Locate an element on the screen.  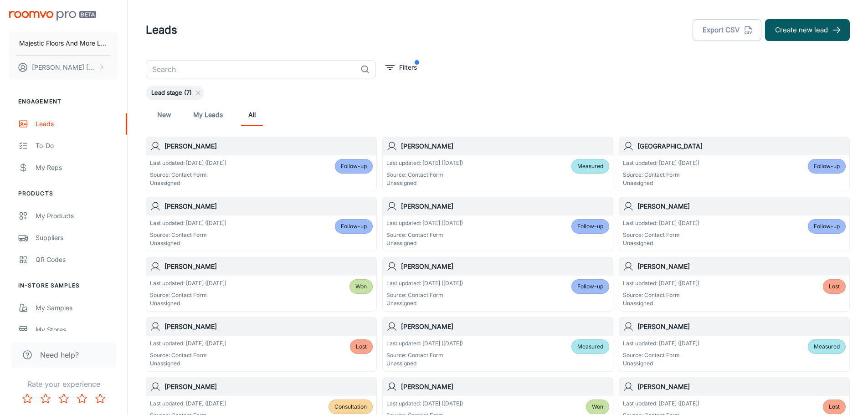
span: Lead stage (7) is located at coordinates (171, 93).